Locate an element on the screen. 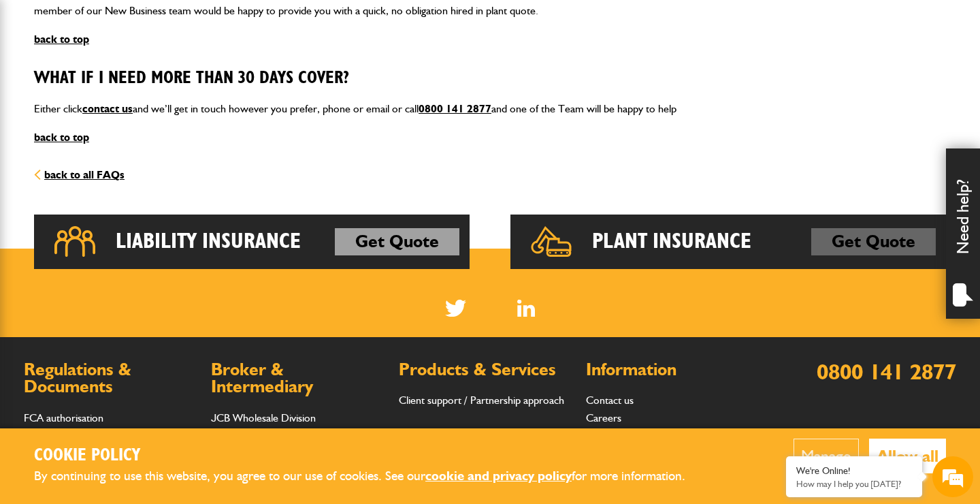 This screenshot has height=504, width=980. h2: Regulations & Documents is located at coordinates (110, 378).